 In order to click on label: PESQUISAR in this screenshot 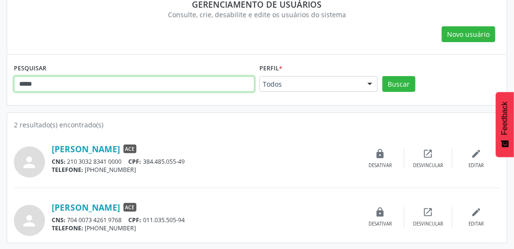, I will do `click(30, 68)`.